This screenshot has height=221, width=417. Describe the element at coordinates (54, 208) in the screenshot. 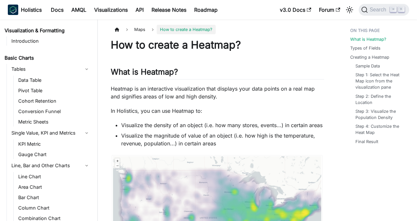

I see `a: Column Chart` at that location.